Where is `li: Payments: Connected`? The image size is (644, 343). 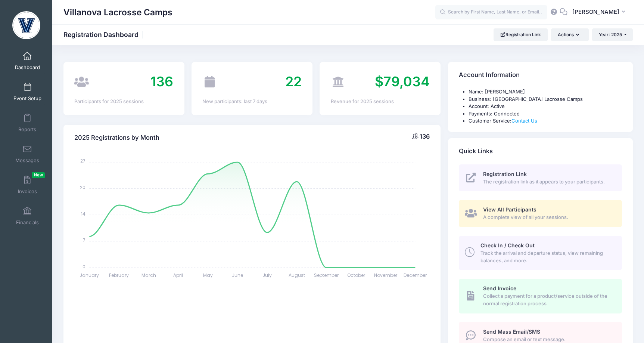
li: Payments: Connected is located at coordinates (545, 114).